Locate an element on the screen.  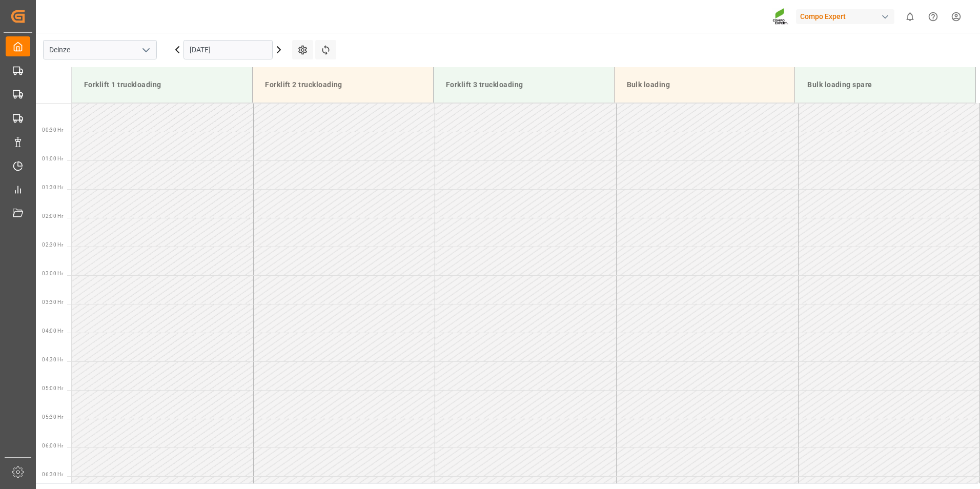
input: DD.MM.YYYY is located at coordinates (228, 50).